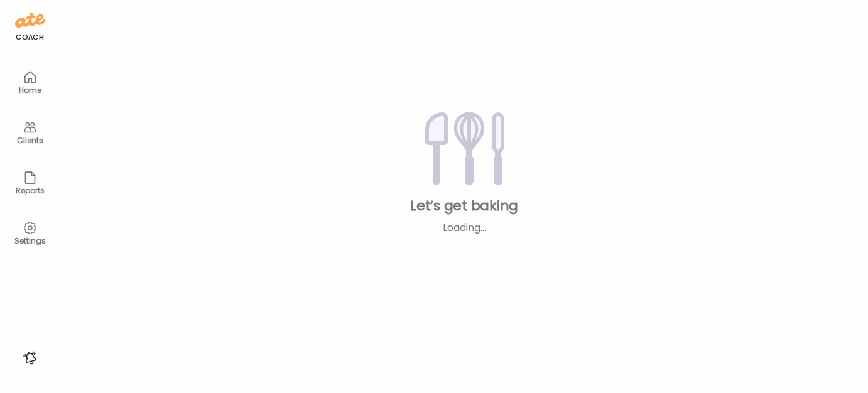  Describe the element at coordinates (30, 20) in the screenshot. I see `img: ate` at that location.